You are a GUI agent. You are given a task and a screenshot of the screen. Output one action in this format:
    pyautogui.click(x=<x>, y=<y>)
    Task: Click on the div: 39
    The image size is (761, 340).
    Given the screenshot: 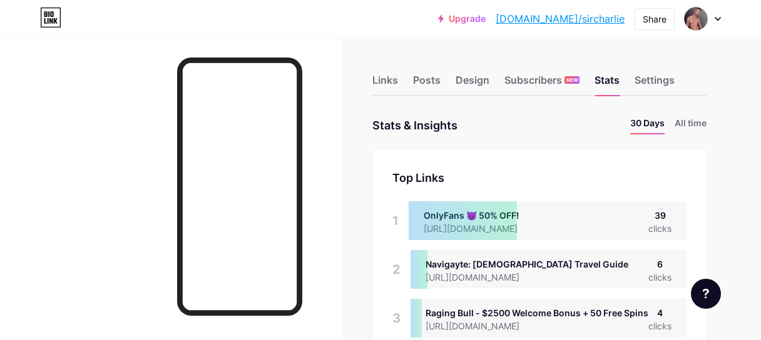 What is the action you would take?
    pyautogui.click(x=659, y=215)
    